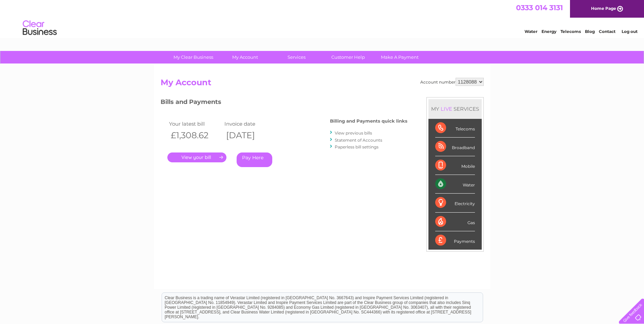 The width and height of the screenshot is (644, 324). Describe the element at coordinates (354, 133) in the screenshot. I see `a: View previous bills` at that location.